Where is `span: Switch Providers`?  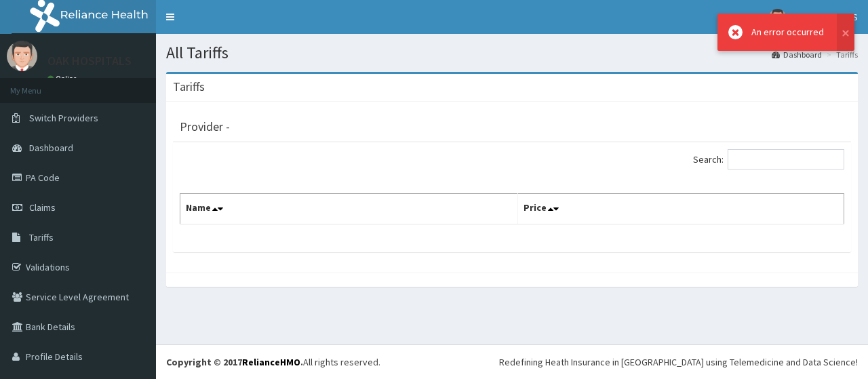 span: Switch Providers is located at coordinates (64, 118).